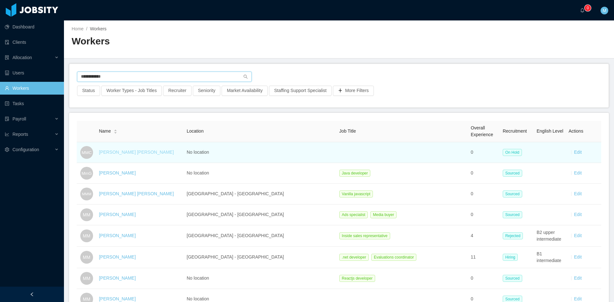 This screenshot has width=614, height=302. I want to click on span: Java developer, so click(355, 173).